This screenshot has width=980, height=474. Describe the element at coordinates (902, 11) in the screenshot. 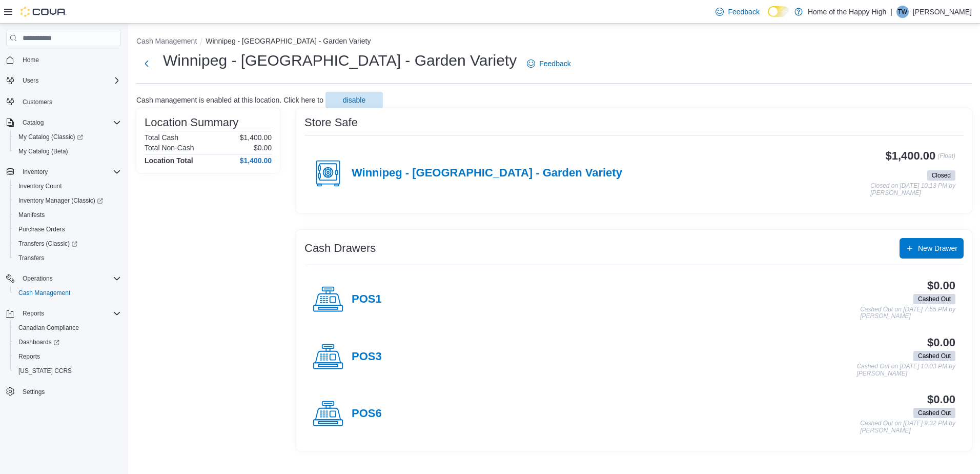

I see `div: Tim Weakley` at that location.